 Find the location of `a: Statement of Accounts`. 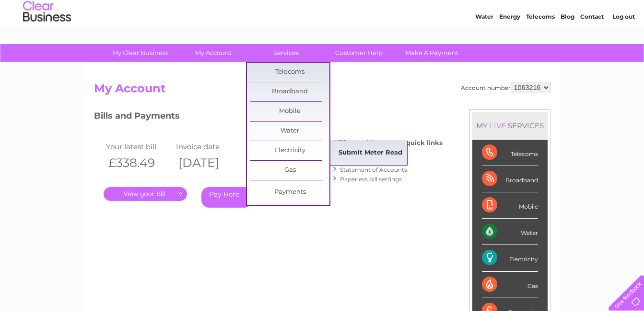

a: Statement of Accounts is located at coordinates (373, 170).